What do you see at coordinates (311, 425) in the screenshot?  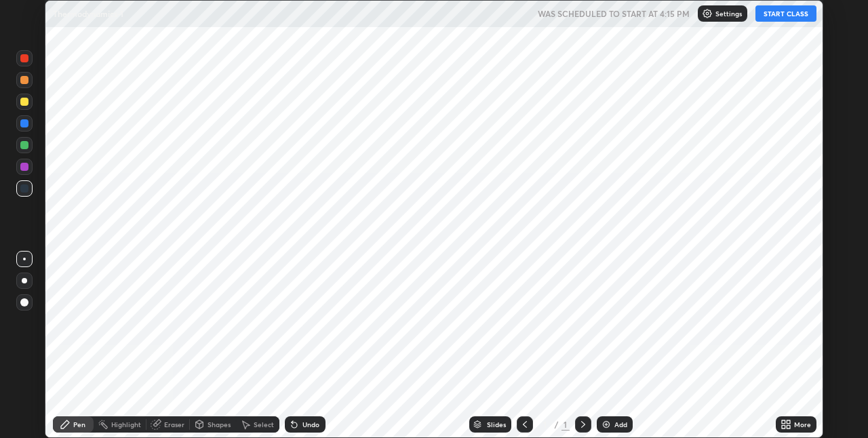 I see `div: Undo` at bounding box center [311, 425].